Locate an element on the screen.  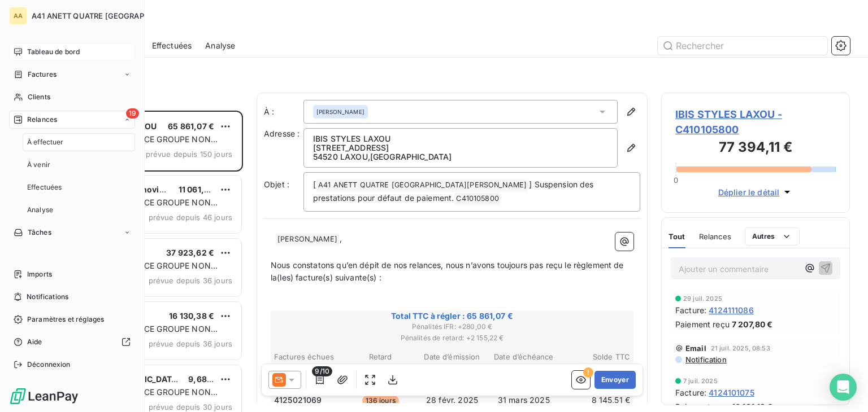
span: 7 207,80 € is located at coordinates (752, 324).